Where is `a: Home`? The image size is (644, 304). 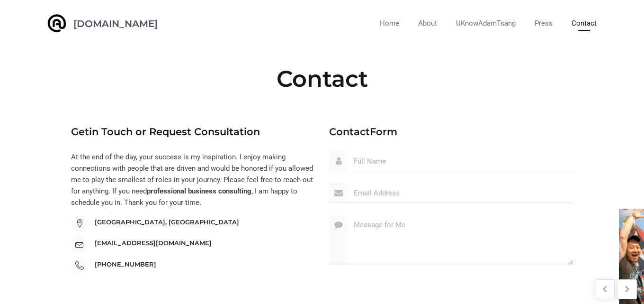 a: Home is located at coordinates (390, 24).